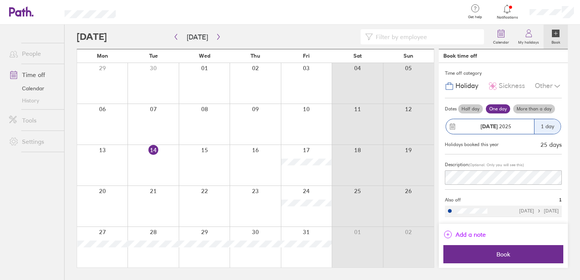  I want to click on span: Tue, so click(153, 56).